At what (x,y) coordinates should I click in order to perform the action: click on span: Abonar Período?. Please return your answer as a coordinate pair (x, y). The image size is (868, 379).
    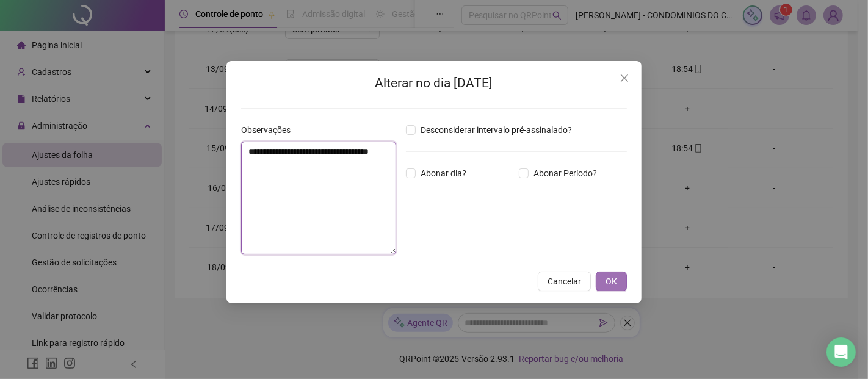
    Looking at the image, I should click on (565, 173).